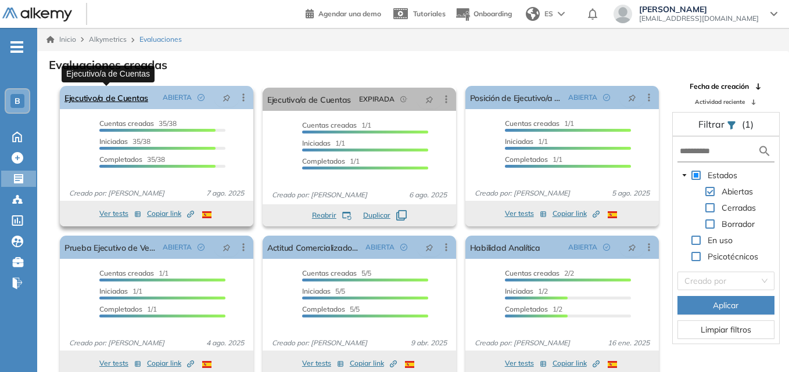 The height and width of the screenshot is (372, 789). What do you see at coordinates (539, 273) in the screenshot?
I see `span: 2/2` at bounding box center [539, 273].